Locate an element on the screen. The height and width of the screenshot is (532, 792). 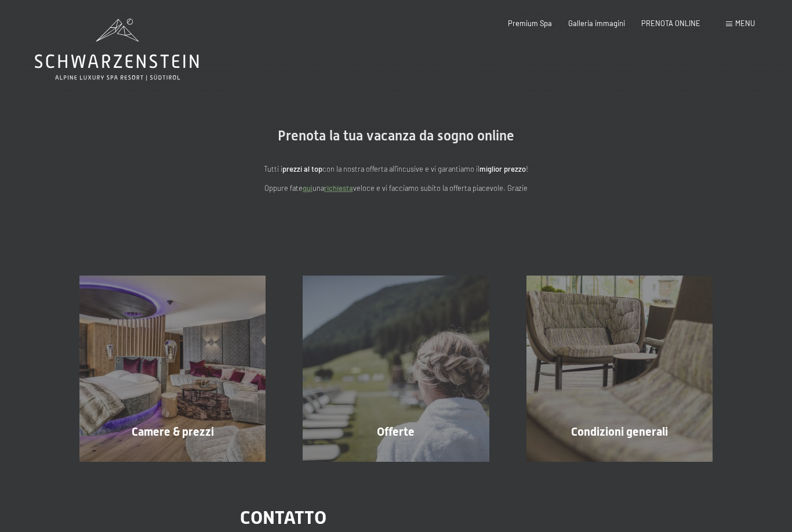
span: Galleria immagini is located at coordinates (597, 23).